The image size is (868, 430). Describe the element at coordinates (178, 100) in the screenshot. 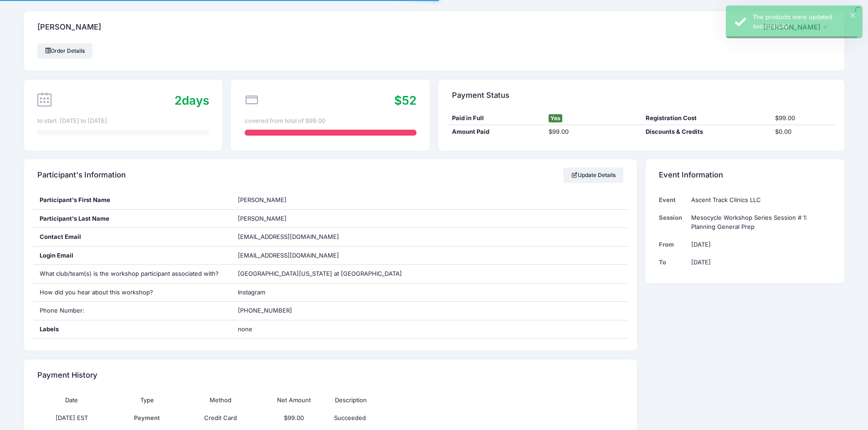

I see `span: 2` at that location.